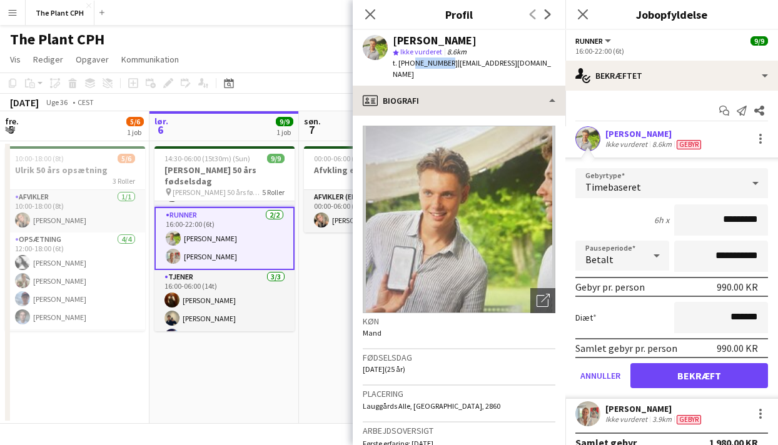 Image resolution: width=778 pixels, height=445 pixels. I want to click on h3: Afvkling efter midnat, so click(374, 170).